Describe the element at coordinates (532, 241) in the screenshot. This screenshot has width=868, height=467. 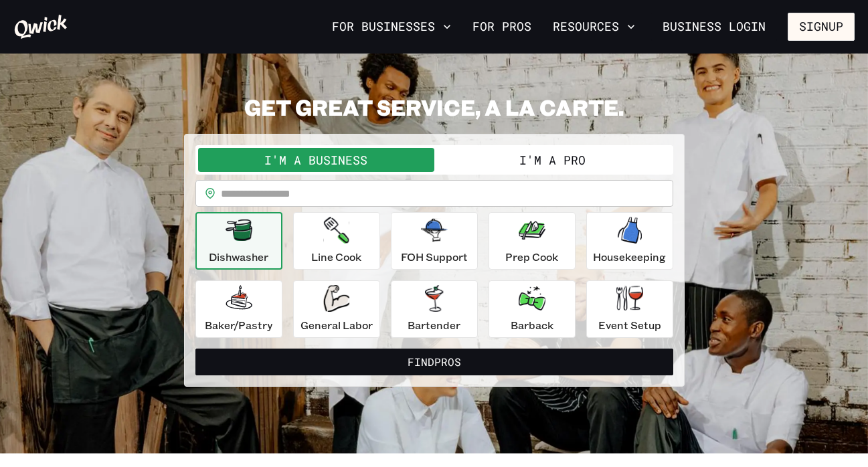
I see `button: Prep Cook` at that location.